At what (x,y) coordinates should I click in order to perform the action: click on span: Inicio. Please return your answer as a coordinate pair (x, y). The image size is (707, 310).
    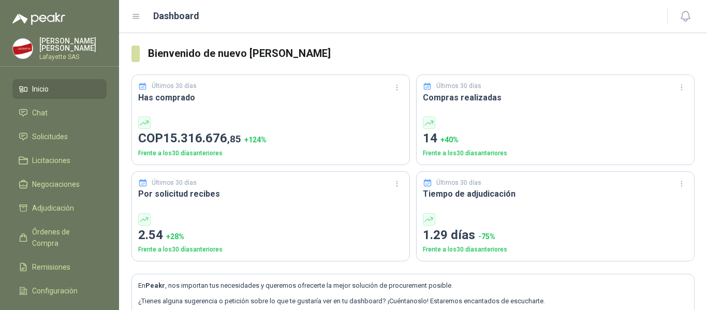
    Looking at the image, I should click on (40, 89).